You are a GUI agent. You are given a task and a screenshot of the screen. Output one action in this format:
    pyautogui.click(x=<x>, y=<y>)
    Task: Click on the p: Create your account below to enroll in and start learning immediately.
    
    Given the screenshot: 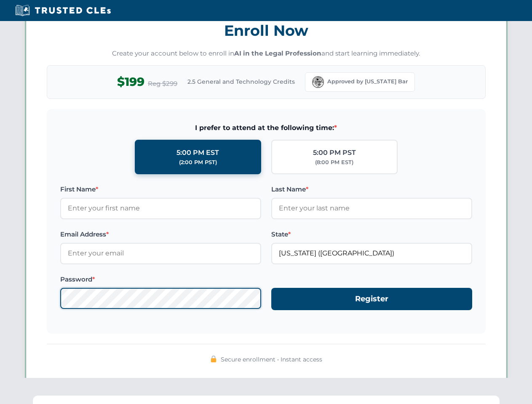 What is the action you would take?
    pyautogui.click(x=266, y=54)
    